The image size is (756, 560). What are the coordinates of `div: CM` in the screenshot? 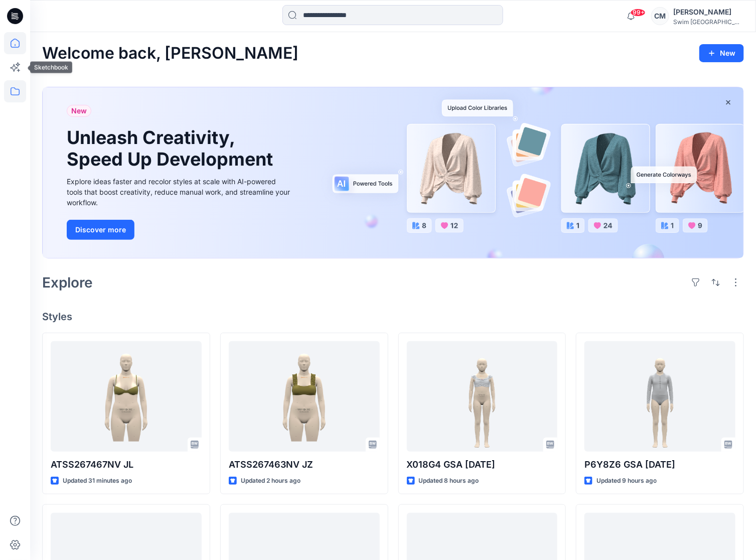 It's located at (660, 16).